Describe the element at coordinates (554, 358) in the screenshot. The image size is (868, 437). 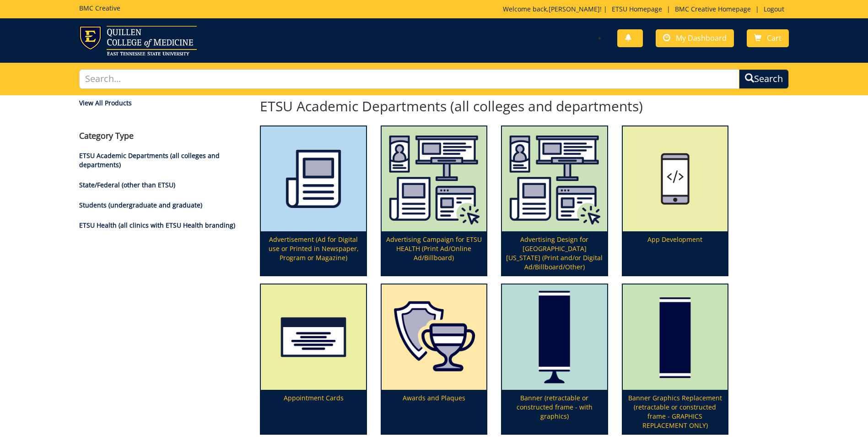
I see `a: Banner (retractable or constructed frame - with graphics)` at that location.